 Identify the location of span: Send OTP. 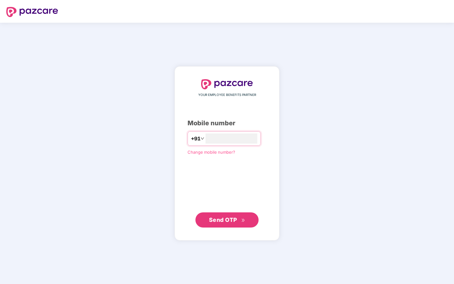
(223, 220).